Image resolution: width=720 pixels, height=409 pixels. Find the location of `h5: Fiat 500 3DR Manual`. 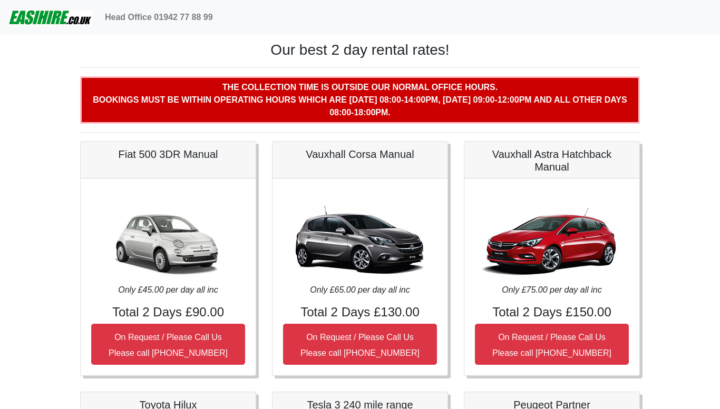

h5: Fiat 500 3DR Manual is located at coordinates (168, 154).